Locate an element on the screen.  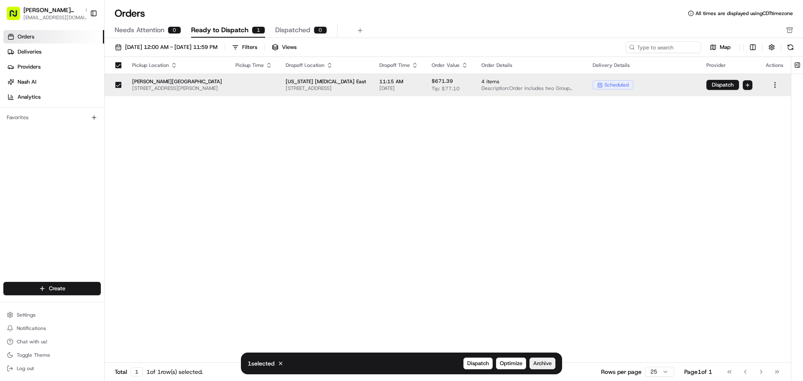
input: Type to search is located at coordinates (663, 47).